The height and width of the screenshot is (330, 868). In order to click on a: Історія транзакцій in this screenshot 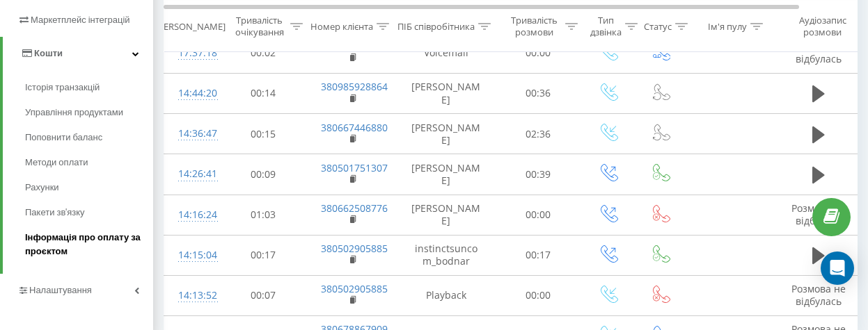, I will do `click(89, 87)`.